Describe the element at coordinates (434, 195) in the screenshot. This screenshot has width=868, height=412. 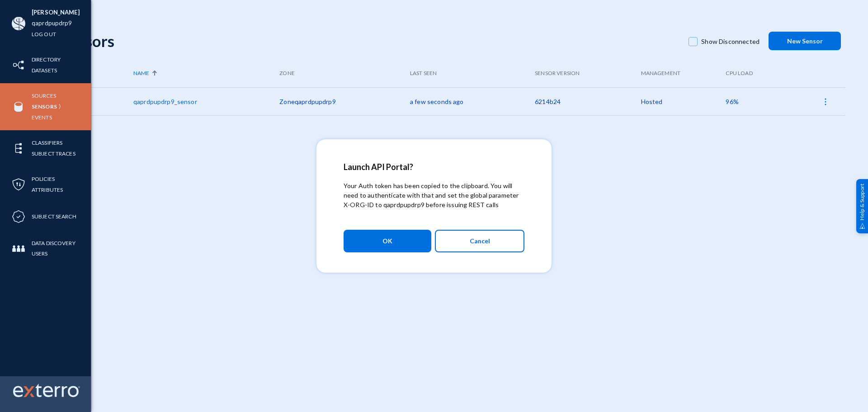
I see `p: Your Auth token has been copied to the clipboard. You will need to authenticate with that and set...` at that location.